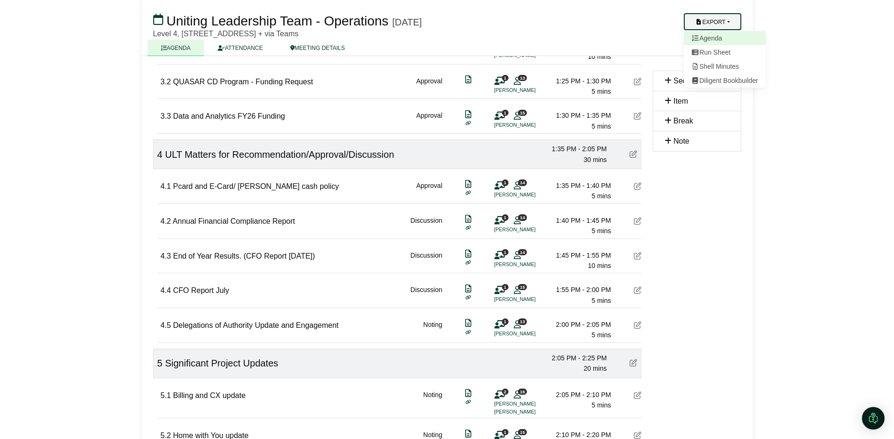 The image size is (894, 439). I want to click on span: 5.1, so click(166, 396).